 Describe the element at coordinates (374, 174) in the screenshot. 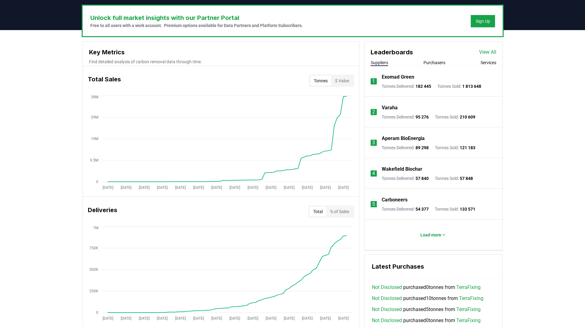

I see `p: 4` at that location.